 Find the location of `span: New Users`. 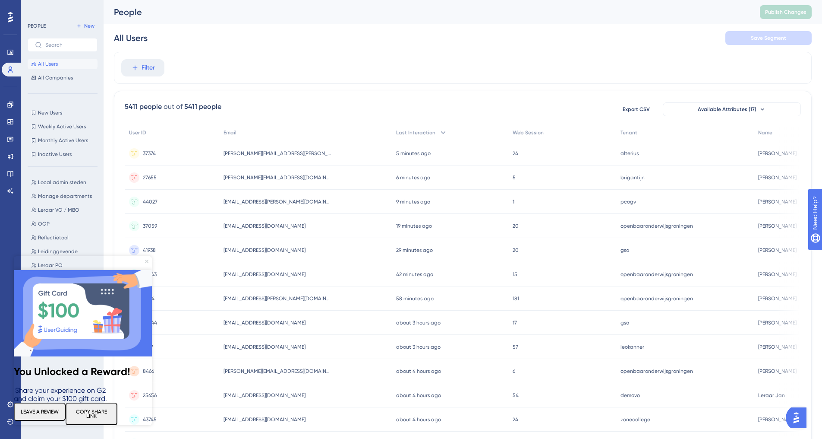

span: New Users is located at coordinates (50, 113).